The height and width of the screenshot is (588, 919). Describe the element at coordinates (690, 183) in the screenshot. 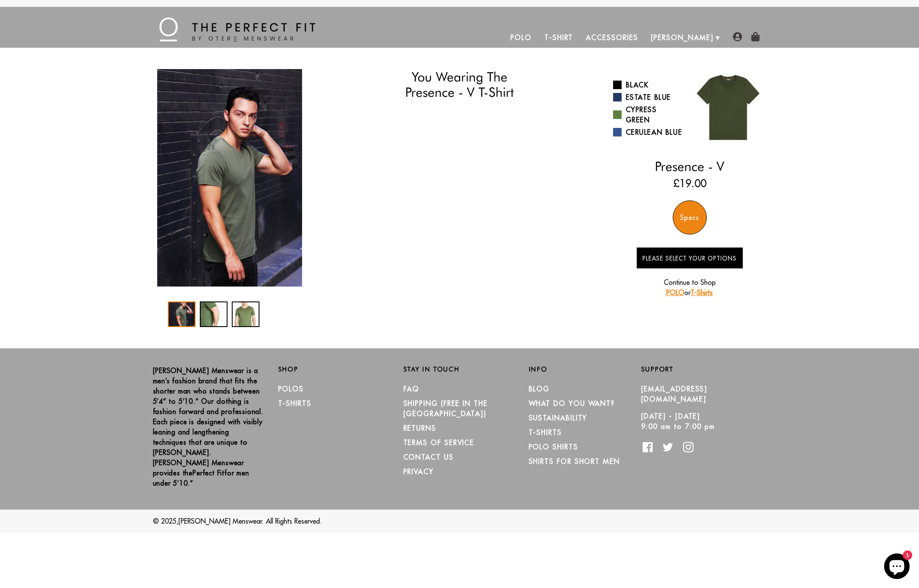

I see `ins: £19.00` at that location.